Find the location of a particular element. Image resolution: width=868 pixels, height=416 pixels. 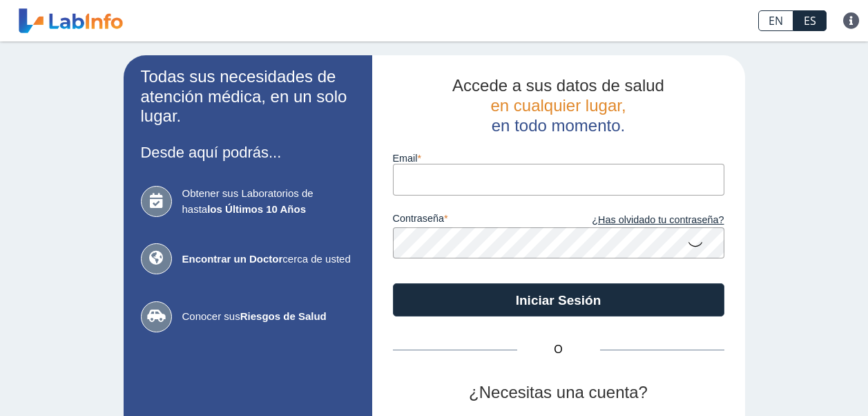

span: Obtener sus Laboratorios de hasta is located at coordinates (268, 201).